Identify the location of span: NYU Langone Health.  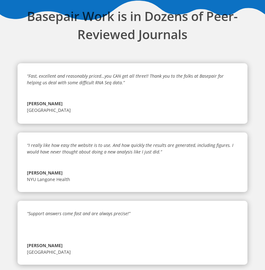
(49, 179).